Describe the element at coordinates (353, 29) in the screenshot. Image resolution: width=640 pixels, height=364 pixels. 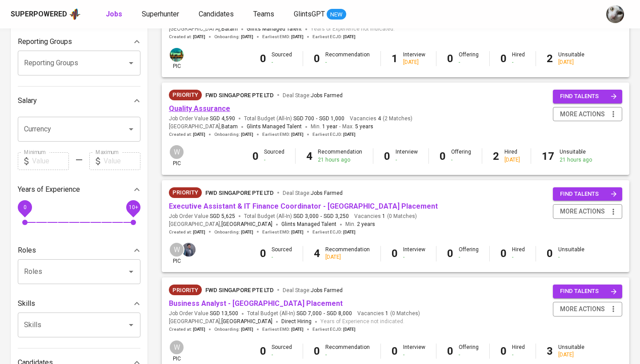
I see `span: Years of Experience not indicated.` at that location.